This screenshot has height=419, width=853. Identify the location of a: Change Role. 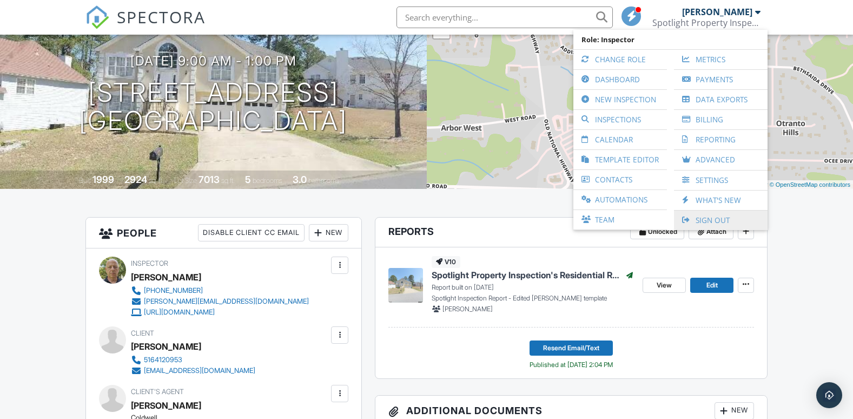
(620, 59).